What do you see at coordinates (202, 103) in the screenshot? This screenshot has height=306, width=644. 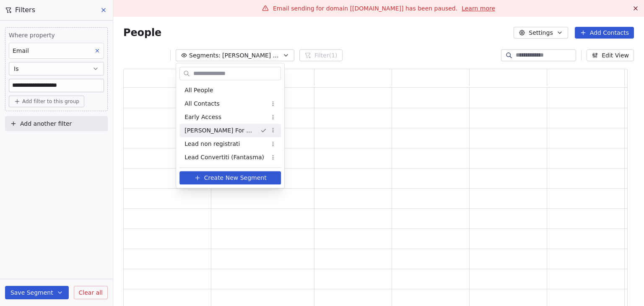 I see `span: All Contacts` at bounding box center [202, 103].